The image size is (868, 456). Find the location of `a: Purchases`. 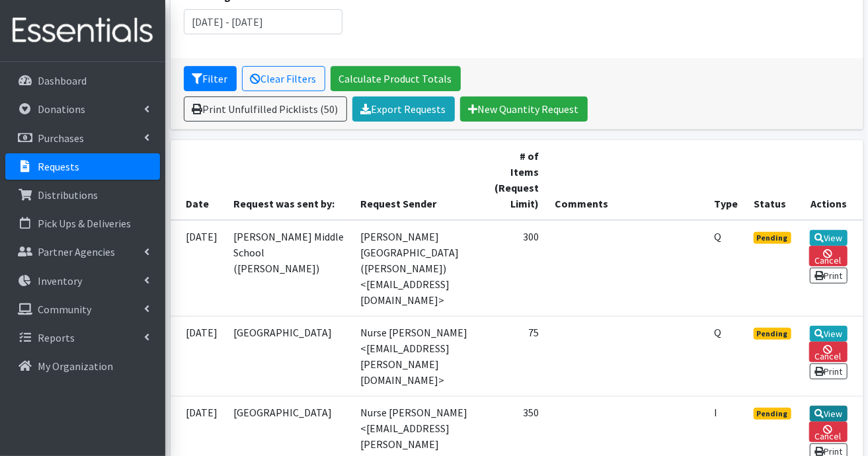

a: Purchases is located at coordinates (83, 138).